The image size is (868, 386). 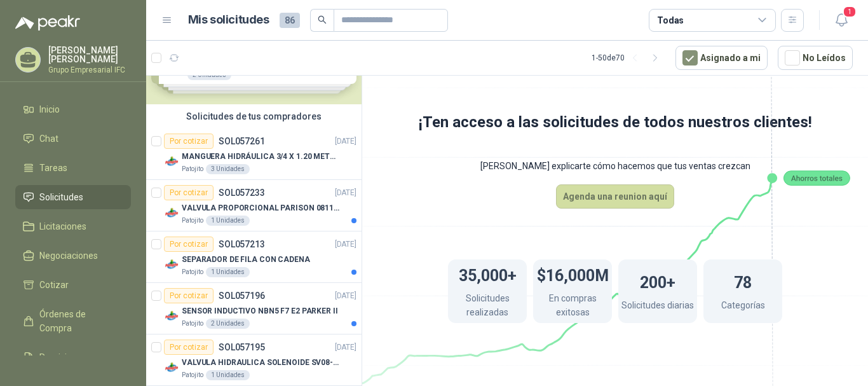 I want to click on span: Licitaciones, so click(x=63, y=226).